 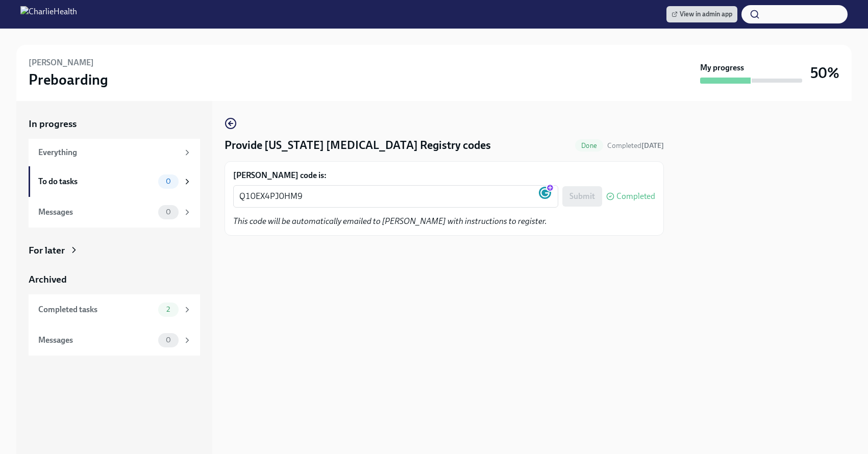 What do you see at coordinates (114, 124) in the screenshot?
I see `div: In progress` at bounding box center [114, 124].